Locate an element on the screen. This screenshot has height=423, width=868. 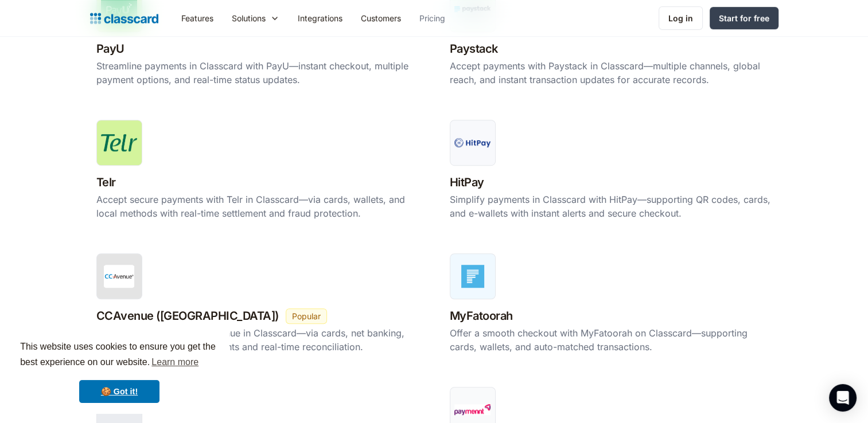
a: learn more about cookies is located at coordinates (175, 363).